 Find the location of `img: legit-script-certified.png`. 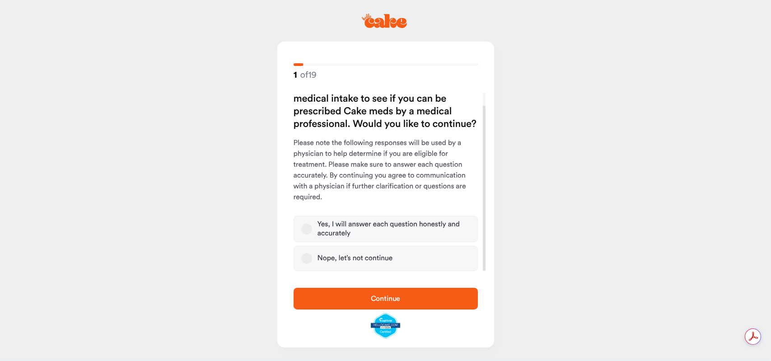

img: legit-script-certified.png is located at coordinates (385, 326).